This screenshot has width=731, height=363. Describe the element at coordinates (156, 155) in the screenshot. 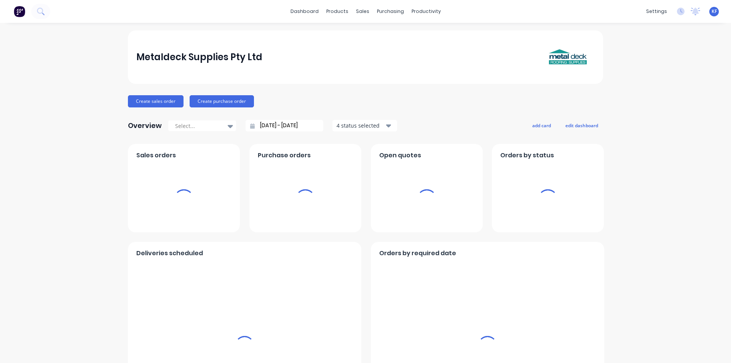

I see `span: Sales orders` at that location.